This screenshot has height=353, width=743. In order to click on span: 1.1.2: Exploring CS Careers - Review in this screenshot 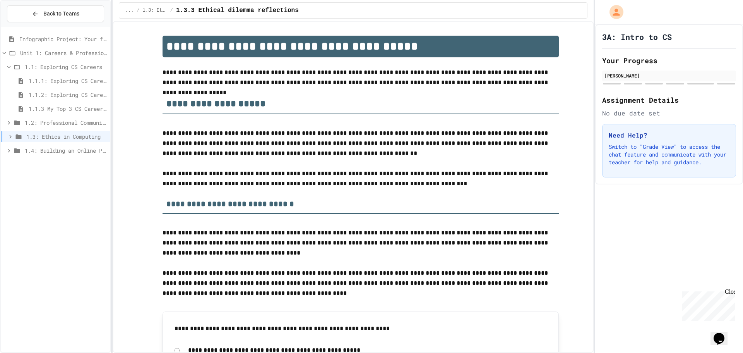, I will do `click(68, 94)`.